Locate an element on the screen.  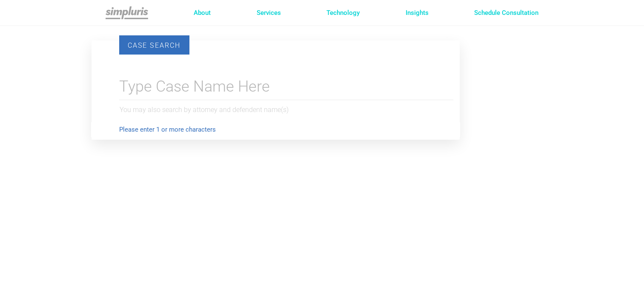
li: Please enter 1 or more characters is located at coordinates (275, 130).